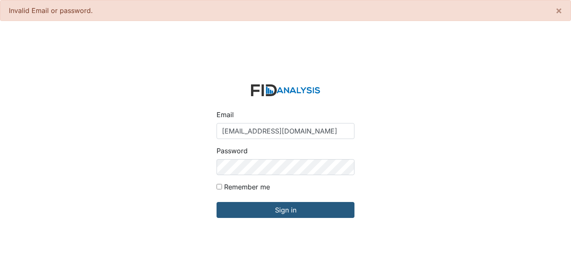  I want to click on label: Remember me, so click(247, 187).